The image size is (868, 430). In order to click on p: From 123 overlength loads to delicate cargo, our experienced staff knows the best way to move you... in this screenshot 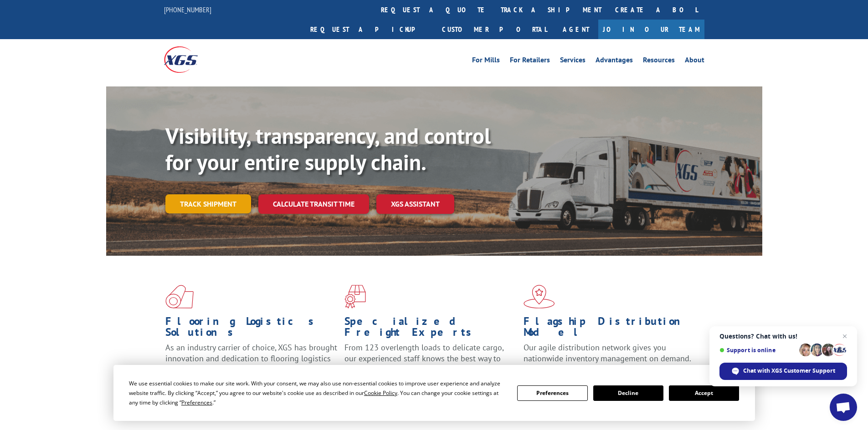, I will do `click(430, 362)`.